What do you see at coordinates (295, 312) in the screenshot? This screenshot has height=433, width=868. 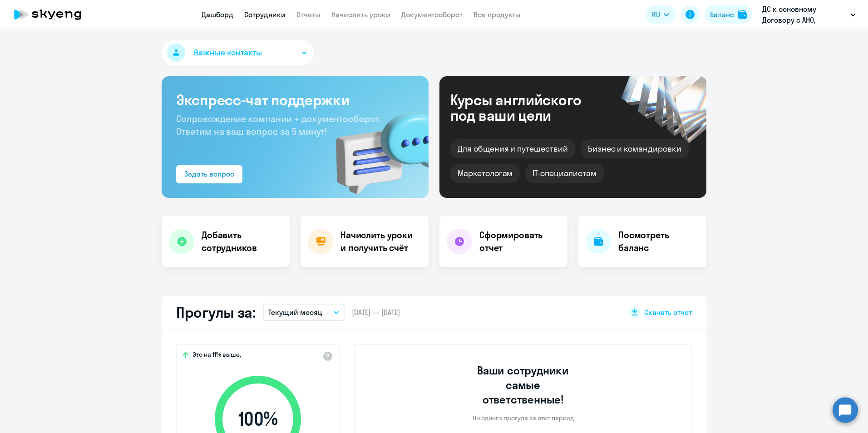 I see `p: Текущий месяц` at bounding box center [295, 312].